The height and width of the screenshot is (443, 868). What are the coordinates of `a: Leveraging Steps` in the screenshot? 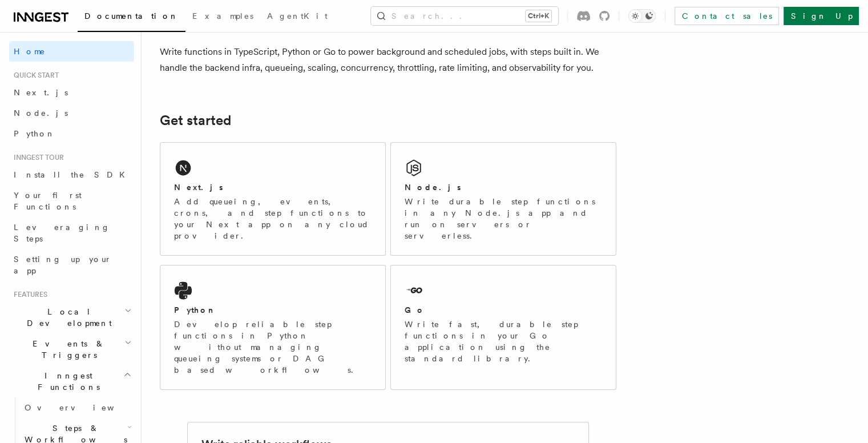 It's located at (72, 233).